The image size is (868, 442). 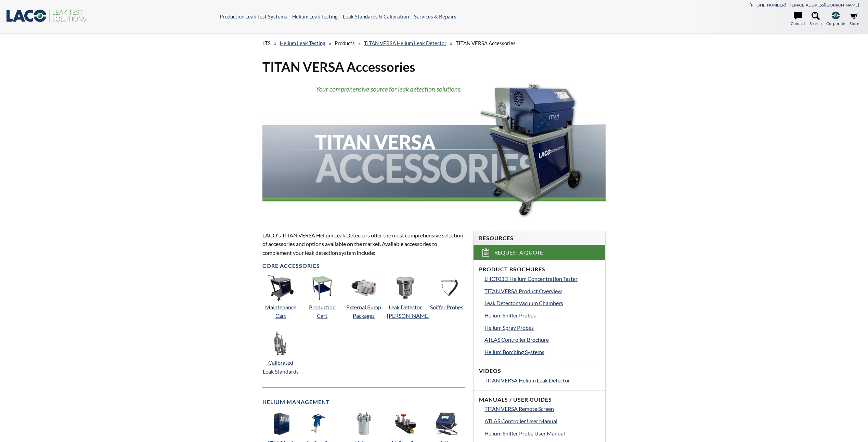 I want to click on h4: Core Accessories, so click(x=364, y=266).